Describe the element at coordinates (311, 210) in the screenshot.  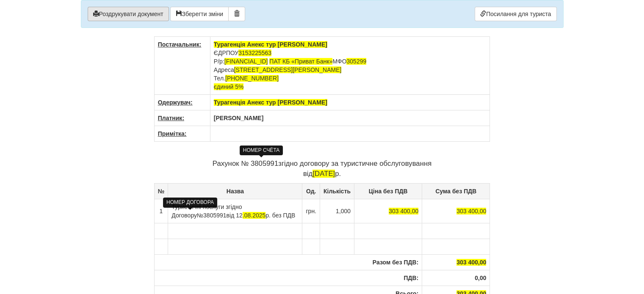
I see `td: грн.` at that location.